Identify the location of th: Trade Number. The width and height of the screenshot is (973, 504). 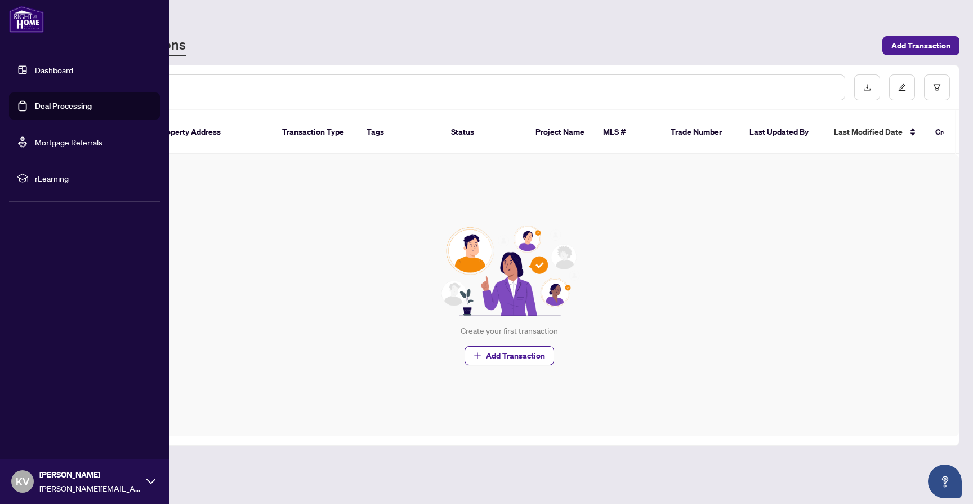
(701, 132).